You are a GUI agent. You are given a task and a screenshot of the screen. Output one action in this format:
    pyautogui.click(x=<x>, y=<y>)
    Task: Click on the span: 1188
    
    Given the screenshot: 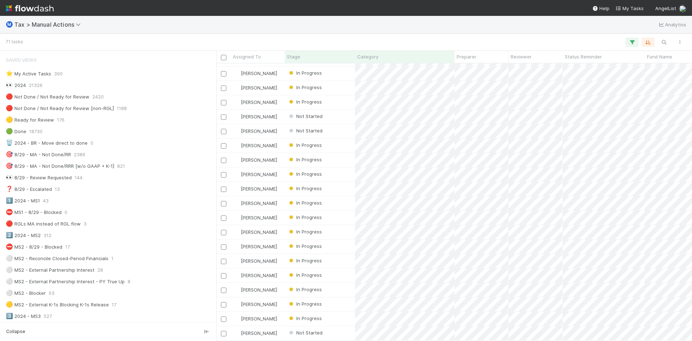 What is the action you would take?
    pyautogui.click(x=122, y=108)
    